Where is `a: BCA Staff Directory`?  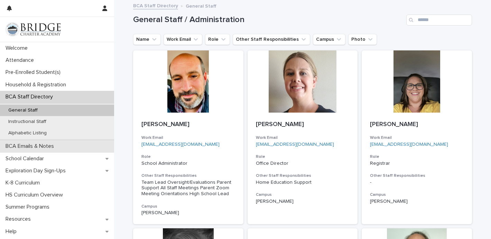
a: BCA Staff Directory is located at coordinates (156, 5).